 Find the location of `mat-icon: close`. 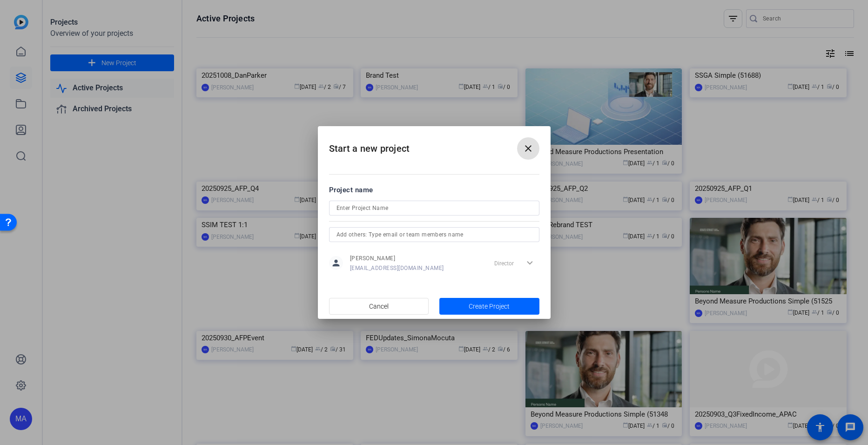

mat-icon: close is located at coordinates (528, 148).